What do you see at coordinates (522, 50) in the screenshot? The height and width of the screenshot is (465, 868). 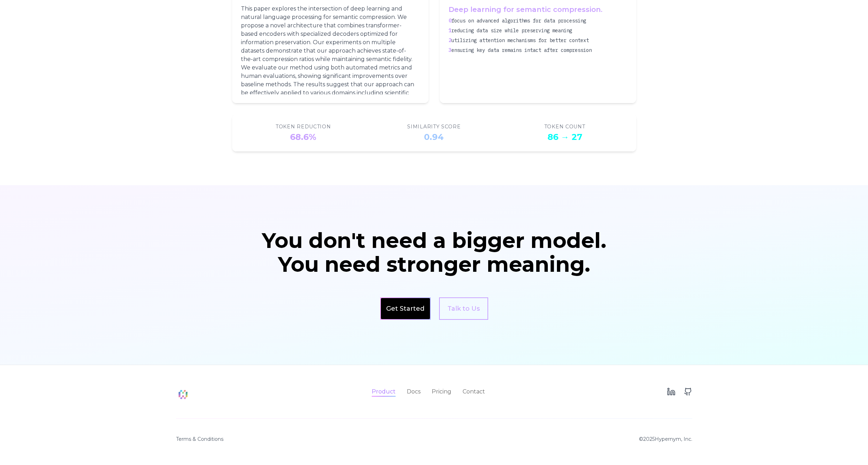 I see `span: ensuring key data remains intact after compression` at bounding box center [522, 50].